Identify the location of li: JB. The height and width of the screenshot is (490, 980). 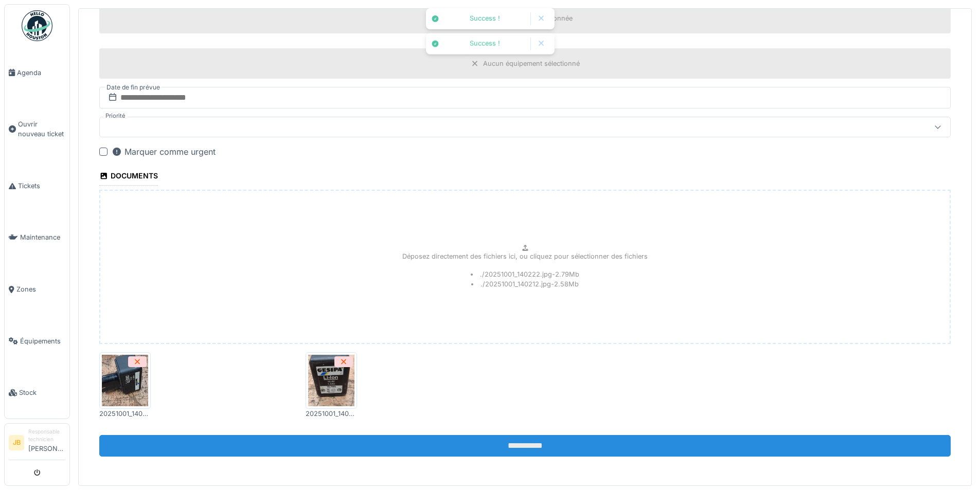
(17, 442).